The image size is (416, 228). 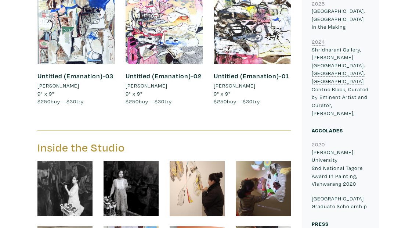 What do you see at coordinates (164, 76) in the screenshot?
I see `a: Untitled (Emanation)-02` at bounding box center [164, 76].